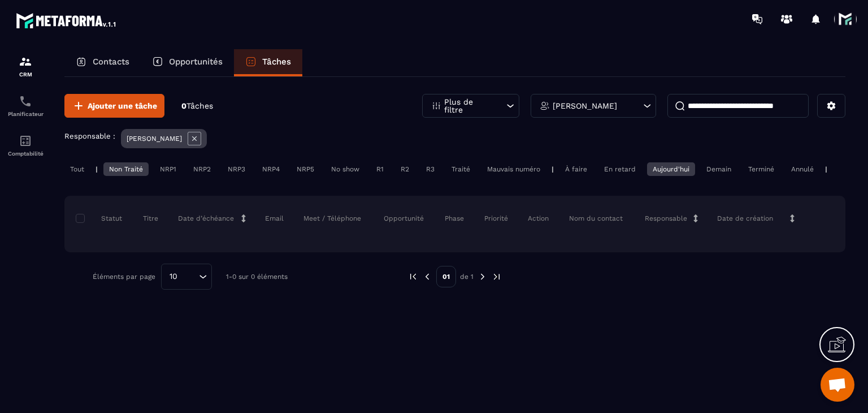  Describe the element at coordinates (25, 74) in the screenshot. I see `p: CRM` at that location.